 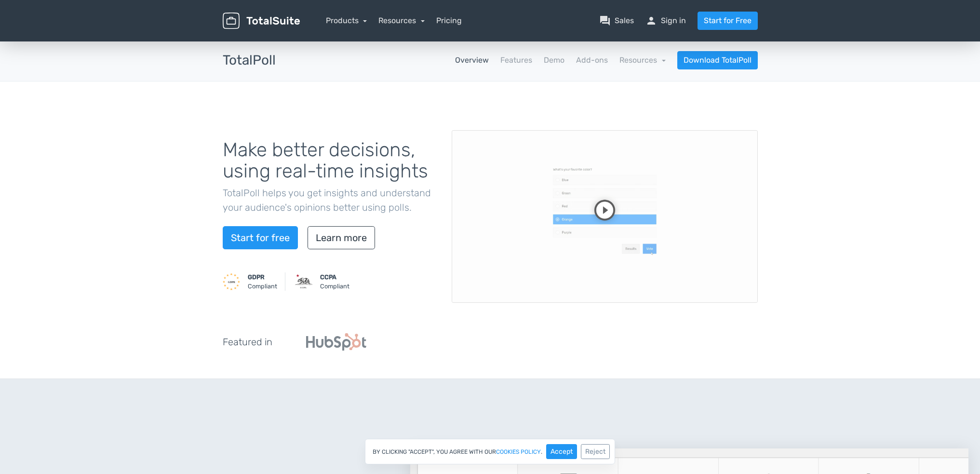 What do you see at coordinates (490, 451) in the screenshot?
I see `div: By clicking "Accept", you agree with our .` at bounding box center [490, 451].